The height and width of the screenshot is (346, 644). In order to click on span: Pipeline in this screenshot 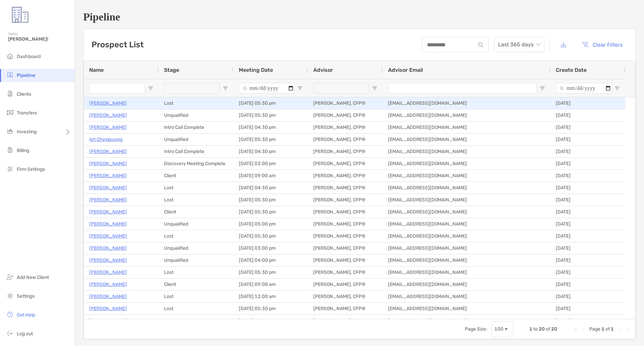, I will do `click(26, 75)`.